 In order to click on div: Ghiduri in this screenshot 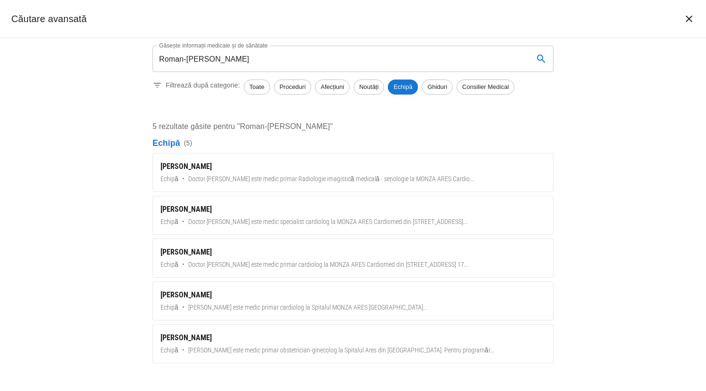, I will do `click(437, 87)`.